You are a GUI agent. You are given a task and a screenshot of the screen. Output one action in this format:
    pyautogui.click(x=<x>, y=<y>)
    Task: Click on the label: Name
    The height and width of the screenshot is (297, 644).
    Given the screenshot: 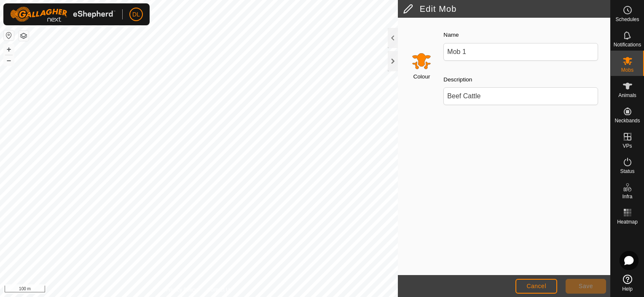 What is the action you would take?
    pyautogui.click(x=451, y=35)
    